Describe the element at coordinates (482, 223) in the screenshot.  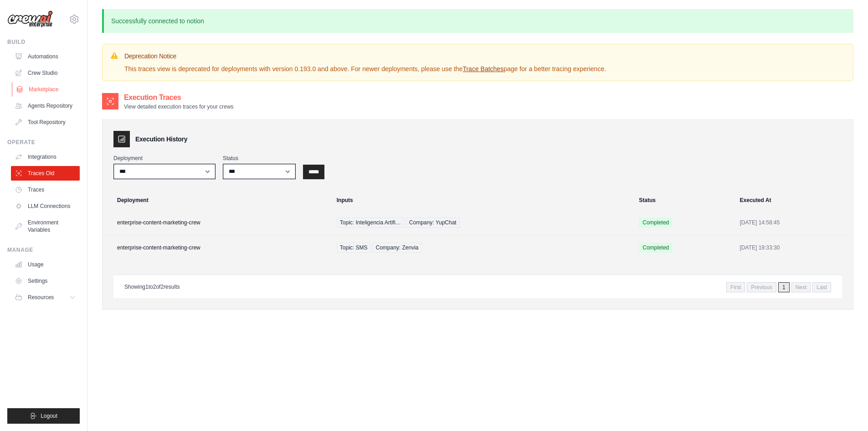
I see `td: {"topic":"Inteligencia Artificial","company":"YupChat"}` at that location.